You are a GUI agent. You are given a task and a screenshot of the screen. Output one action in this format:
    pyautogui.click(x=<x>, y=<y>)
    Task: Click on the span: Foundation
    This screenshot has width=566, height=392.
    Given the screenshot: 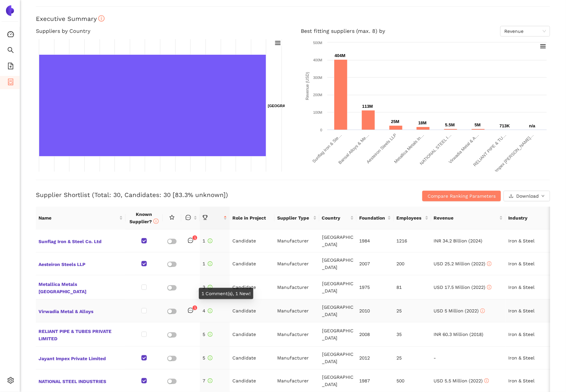 What is the action you would take?
    pyautogui.click(x=372, y=218)
    